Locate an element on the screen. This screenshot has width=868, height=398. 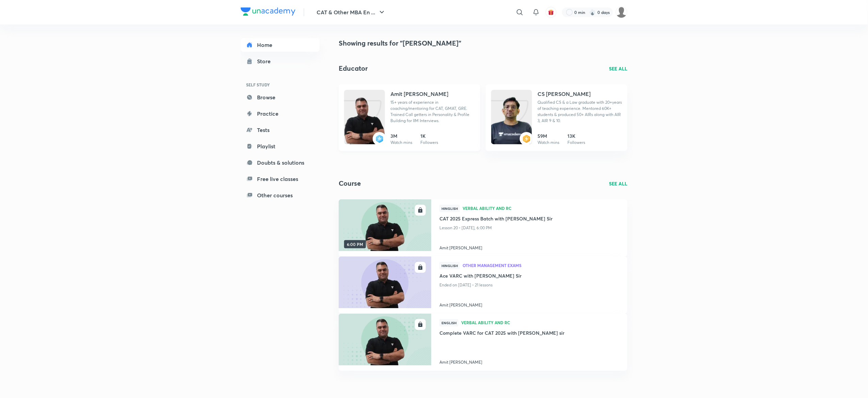
button: CAT & Other MBA En ... is located at coordinates (351, 12).